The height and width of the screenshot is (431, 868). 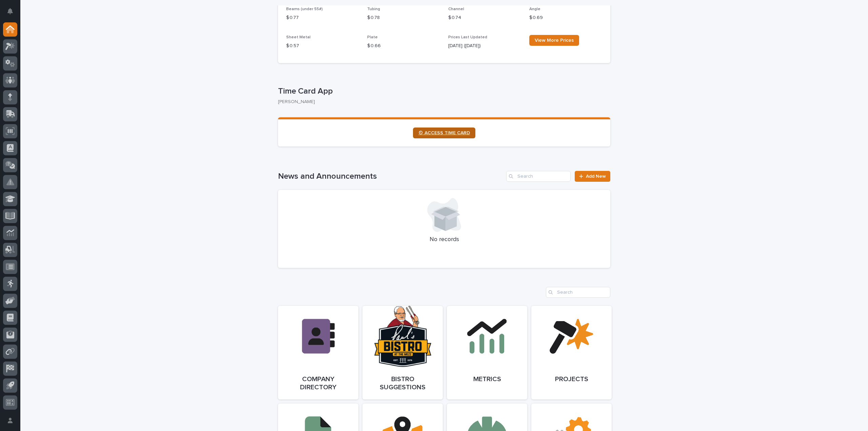 I want to click on span: Plate, so click(x=373, y=37).